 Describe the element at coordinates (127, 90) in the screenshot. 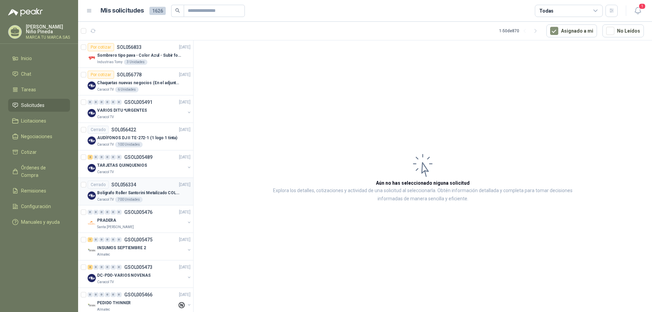

I see `div: 6 Unidades` at that location.